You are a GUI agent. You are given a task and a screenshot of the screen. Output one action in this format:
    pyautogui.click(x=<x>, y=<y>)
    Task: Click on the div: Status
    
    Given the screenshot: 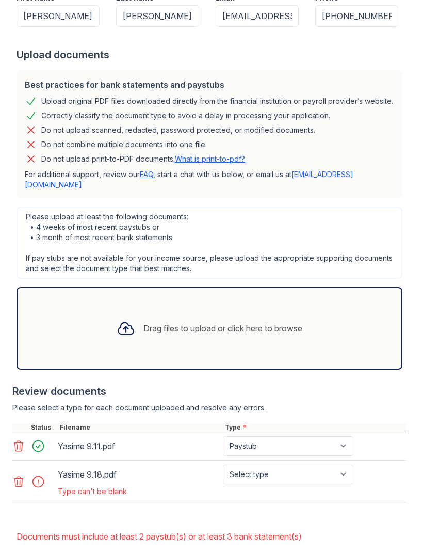 What is the action you would take?
    pyautogui.click(x=43, y=427)
    